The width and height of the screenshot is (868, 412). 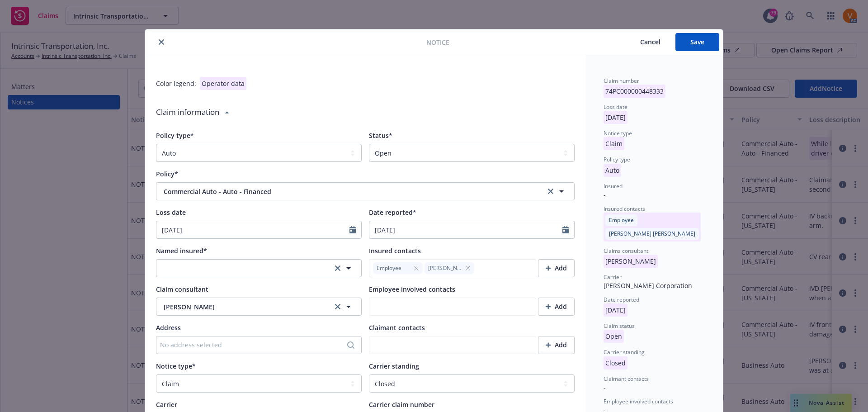 What do you see at coordinates (697, 41) in the screenshot?
I see `span: Save` at bounding box center [697, 41].